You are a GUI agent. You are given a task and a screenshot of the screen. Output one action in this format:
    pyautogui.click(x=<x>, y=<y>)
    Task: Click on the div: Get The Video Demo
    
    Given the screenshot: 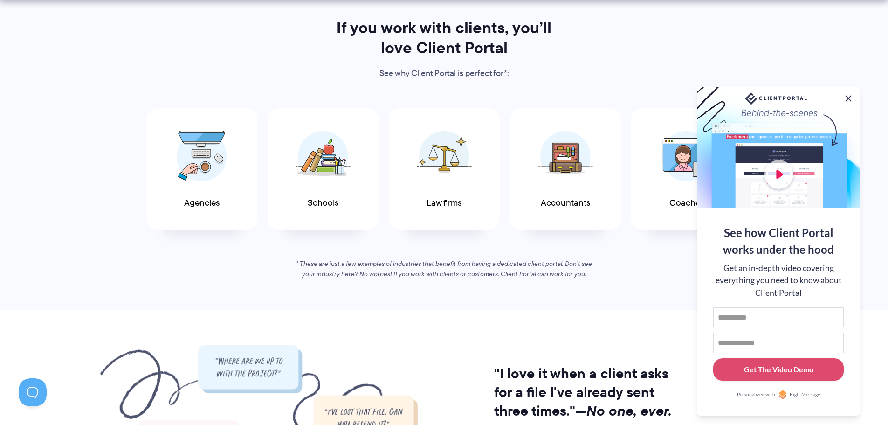 What is the action you would take?
    pyautogui.click(x=779, y=369)
    